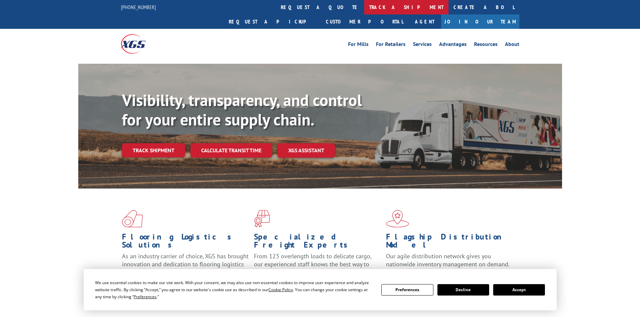  Describe the element at coordinates (234, 290) in the screenshot. I see `div: We use essential cookies to make our site work. With your consent, we may also use non-essential ...` at that location.